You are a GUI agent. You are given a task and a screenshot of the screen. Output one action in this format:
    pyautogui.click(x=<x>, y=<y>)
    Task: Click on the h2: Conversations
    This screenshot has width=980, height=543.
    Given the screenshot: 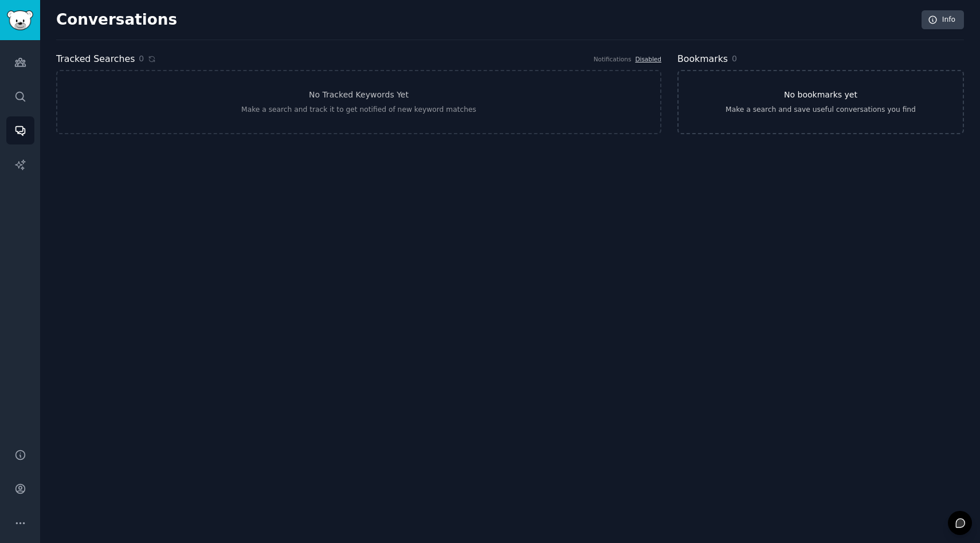 What is the action you would take?
    pyautogui.click(x=116, y=20)
    